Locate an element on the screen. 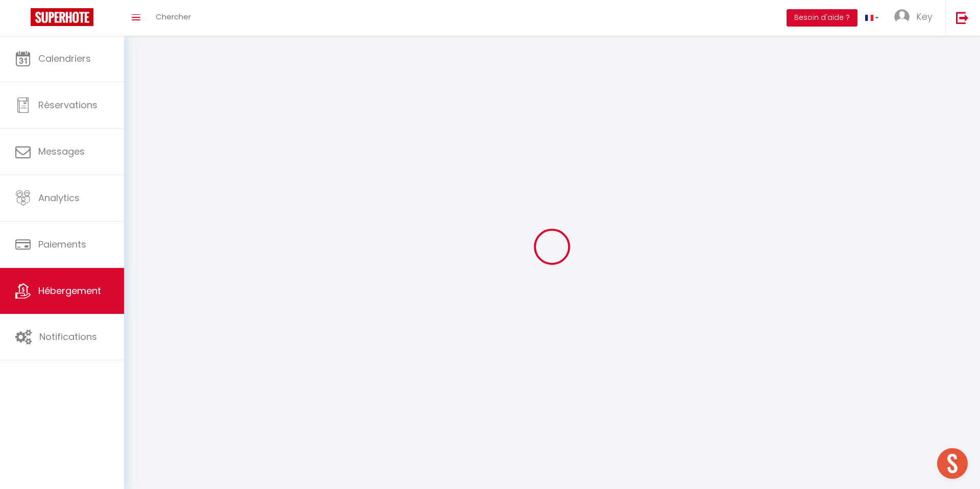  div: Ouvrir le chat is located at coordinates (952, 463).